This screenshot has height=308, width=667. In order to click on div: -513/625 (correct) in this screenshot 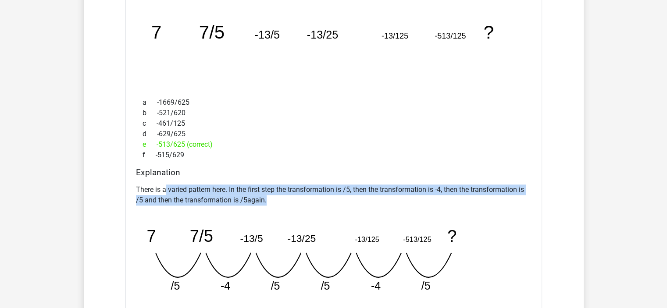, I will do `click(334, 145)`.